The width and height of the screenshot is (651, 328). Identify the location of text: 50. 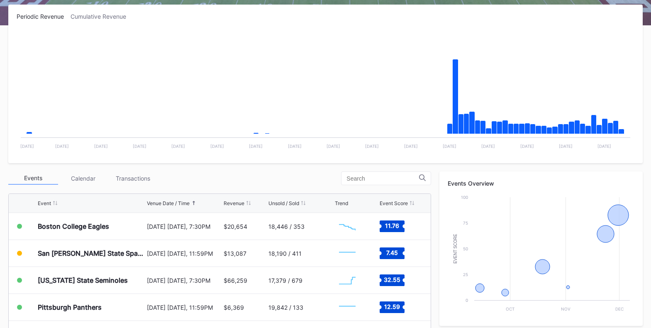
(466, 249).